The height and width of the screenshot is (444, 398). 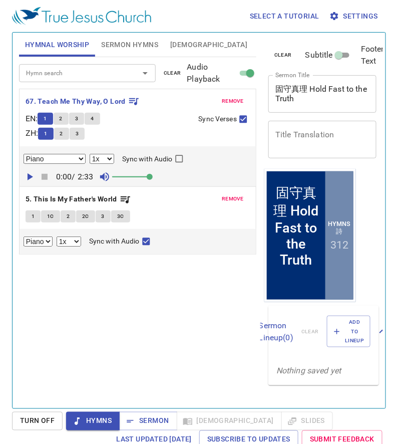 What do you see at coordinates (284, 16) in the screenshot?
I see `span: Select a tutorial` at bounding box center [284, 16].